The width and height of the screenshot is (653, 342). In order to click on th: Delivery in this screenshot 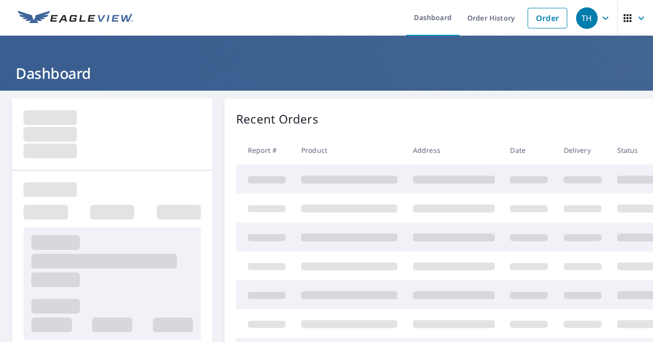, I will do `click(582, 150)`.